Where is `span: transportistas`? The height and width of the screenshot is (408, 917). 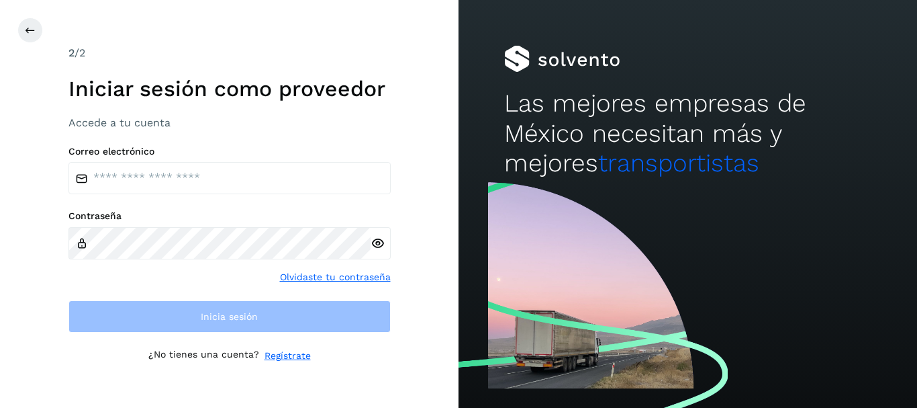 span: transportistas is located at coordinates (679, 163).